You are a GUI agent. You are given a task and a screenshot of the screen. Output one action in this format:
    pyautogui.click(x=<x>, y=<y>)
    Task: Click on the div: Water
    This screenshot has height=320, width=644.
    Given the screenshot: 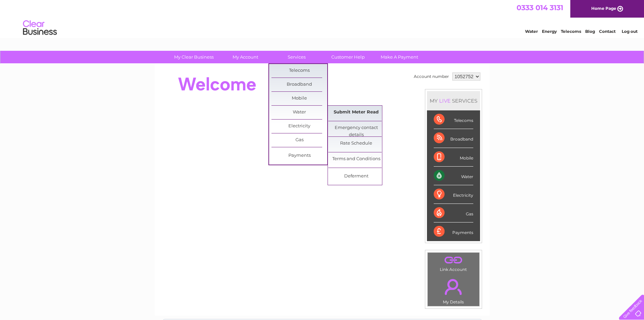 What is the action you would take?
    pyautogui.click(x=453, y=176)
    